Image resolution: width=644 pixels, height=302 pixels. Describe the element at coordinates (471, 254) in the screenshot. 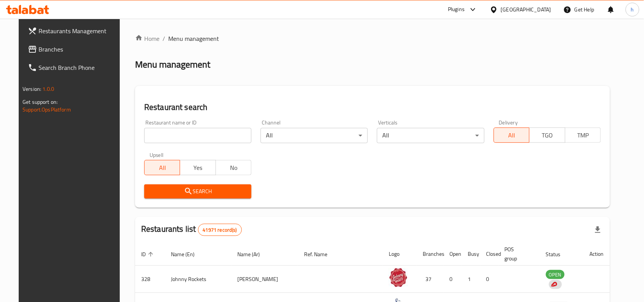

I see `th: Busy` at that location.